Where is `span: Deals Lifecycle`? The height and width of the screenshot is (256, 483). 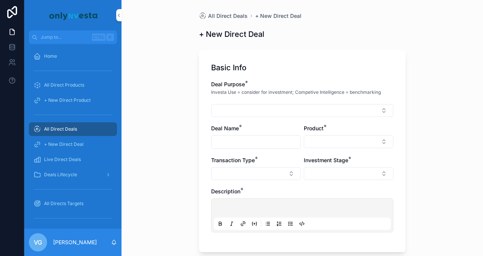
span: Deals Lifecycle is located at coordinates (60, 175).